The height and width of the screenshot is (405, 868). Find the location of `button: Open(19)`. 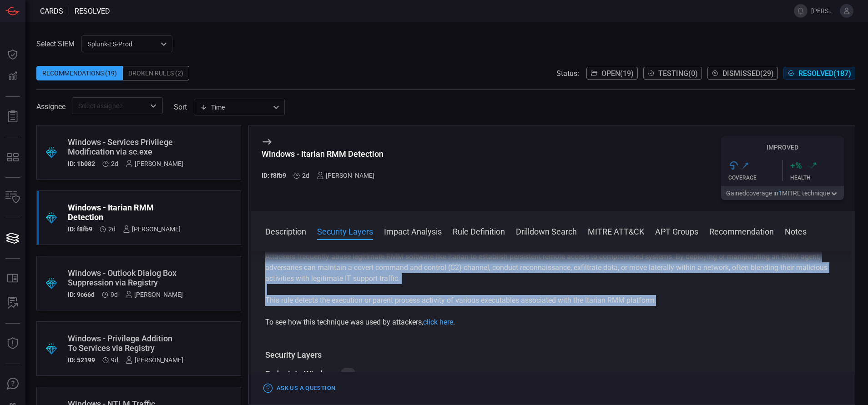

button: Open(19) is located at coordinates (612, 73).